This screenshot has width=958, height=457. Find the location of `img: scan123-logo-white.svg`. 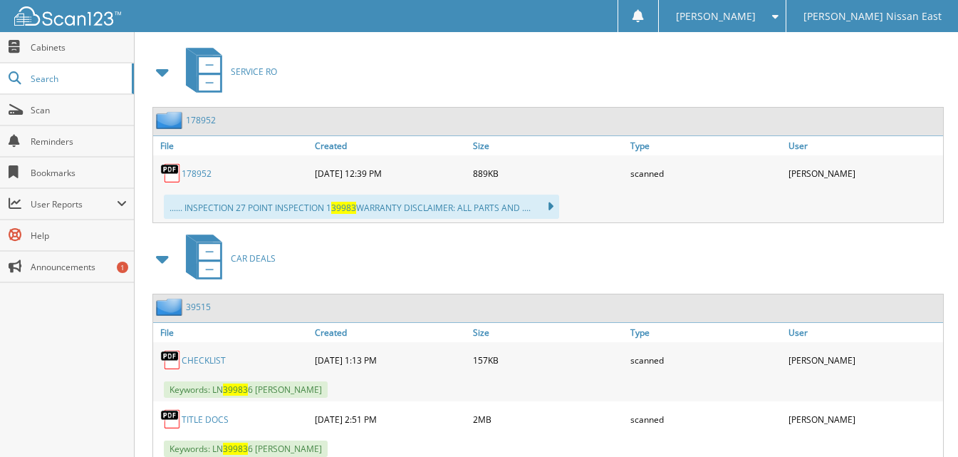

img: scan123-logo-white.svg is located at coordinates (68, 16).